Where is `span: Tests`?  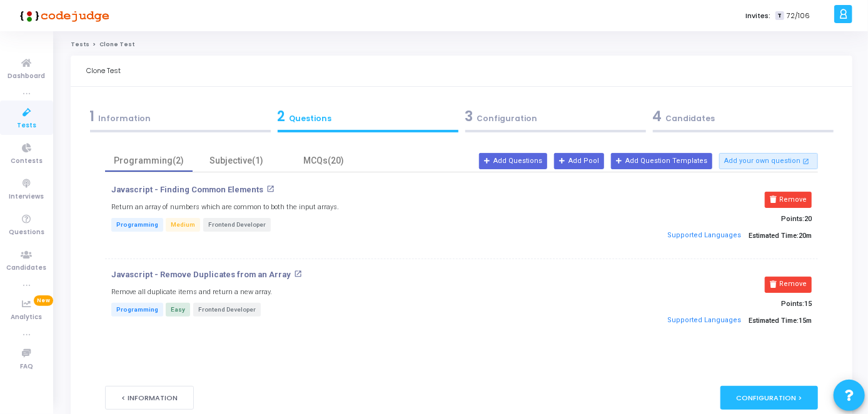
span: Tests is located at coordinates (26, 126).